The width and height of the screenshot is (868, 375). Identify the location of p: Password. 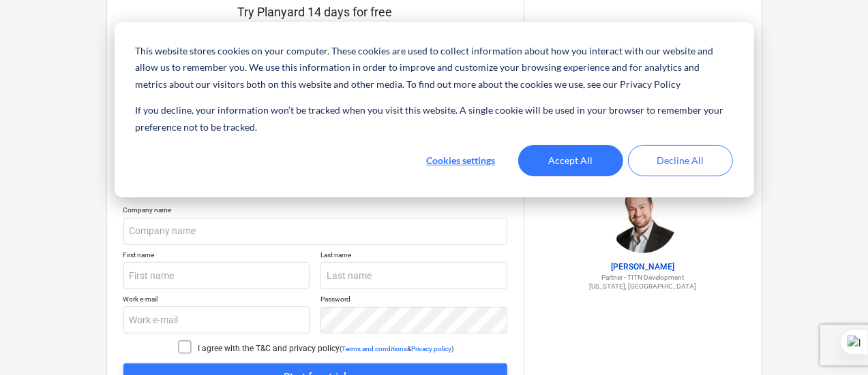
(414, 301).